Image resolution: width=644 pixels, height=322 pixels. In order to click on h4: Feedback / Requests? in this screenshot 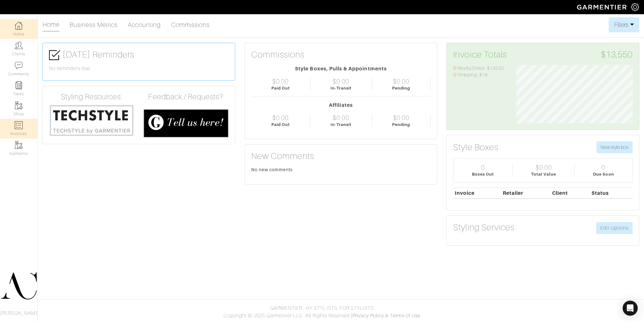, I will do `click(186, 97)`.